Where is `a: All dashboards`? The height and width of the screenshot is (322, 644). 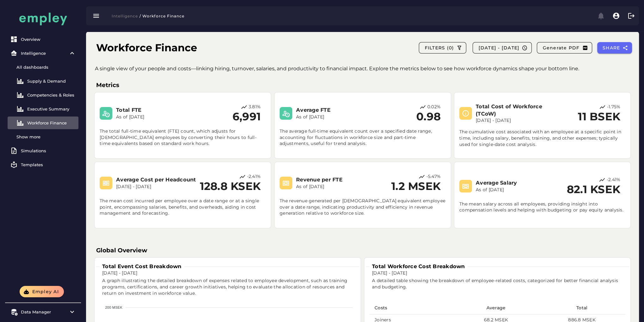
a: All dashboards is located at coordinates (43, 67).